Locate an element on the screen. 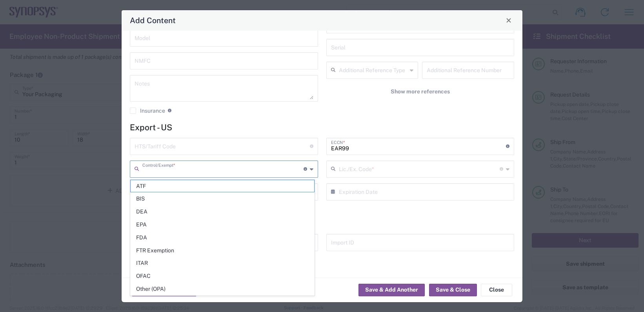 Image resolution: width=644 pixels, height=312 pixels. span: ITAR is located at coordinates (223, 263).